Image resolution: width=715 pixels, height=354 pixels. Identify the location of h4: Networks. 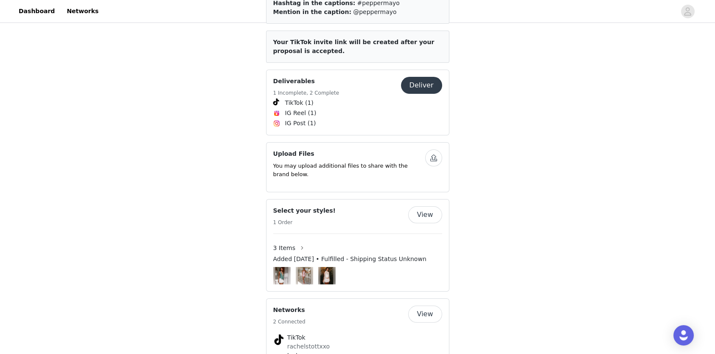
(290, 310).